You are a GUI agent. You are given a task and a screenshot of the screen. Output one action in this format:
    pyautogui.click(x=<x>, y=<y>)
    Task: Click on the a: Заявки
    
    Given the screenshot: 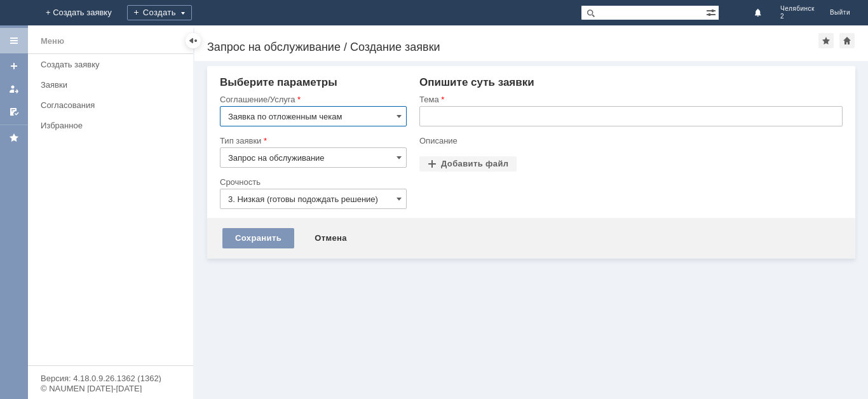 What is the action you would take?
    pyautogui.click(x=113, y=84)
    